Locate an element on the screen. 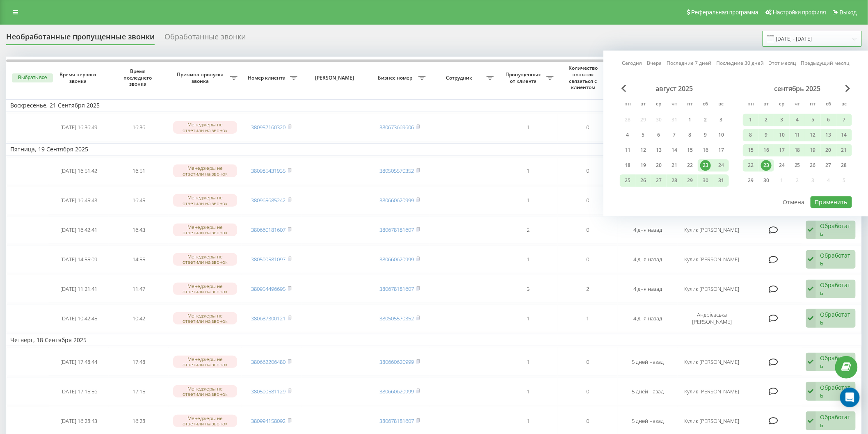 This screenshot has height=434, width=868. div: ср 10 сент. 2025 г. is located at coordinates (782, 135).